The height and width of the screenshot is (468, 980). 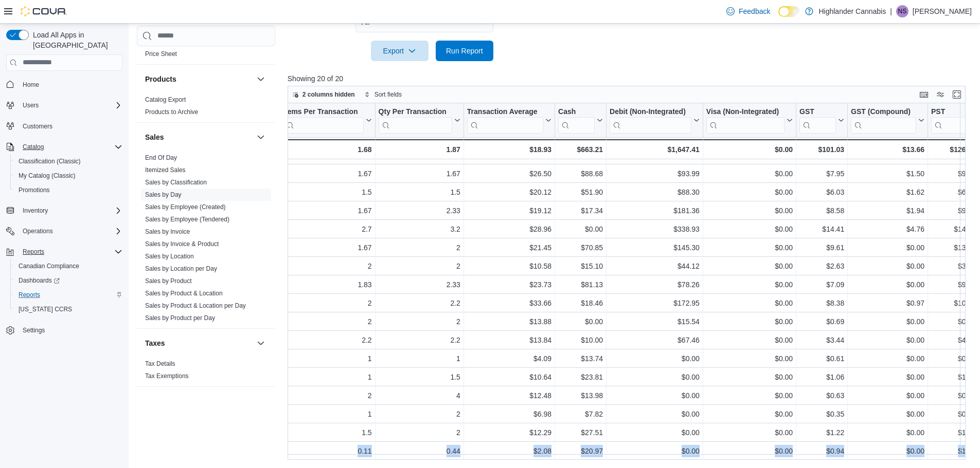 I want to click on h3: Taxes, so click(x=155, y=343).